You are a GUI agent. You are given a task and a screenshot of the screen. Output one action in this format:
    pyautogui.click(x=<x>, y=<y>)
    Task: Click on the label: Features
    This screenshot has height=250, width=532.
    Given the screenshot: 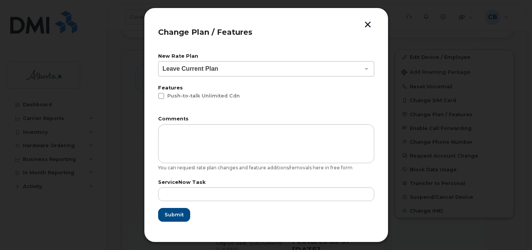 What is the action you would take?
    pyautogui.click(x=266, y=88)
    